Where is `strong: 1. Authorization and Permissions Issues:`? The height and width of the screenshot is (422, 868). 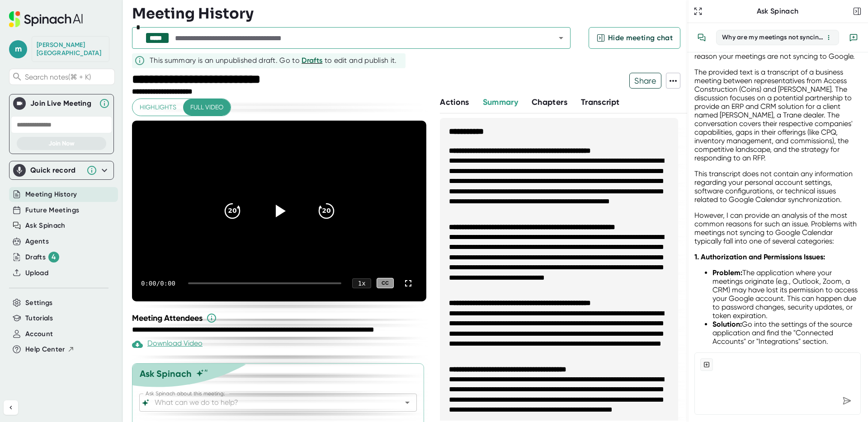 strong: 1. Authorization and Permissions Issues: is located at coordinates (760, 257).